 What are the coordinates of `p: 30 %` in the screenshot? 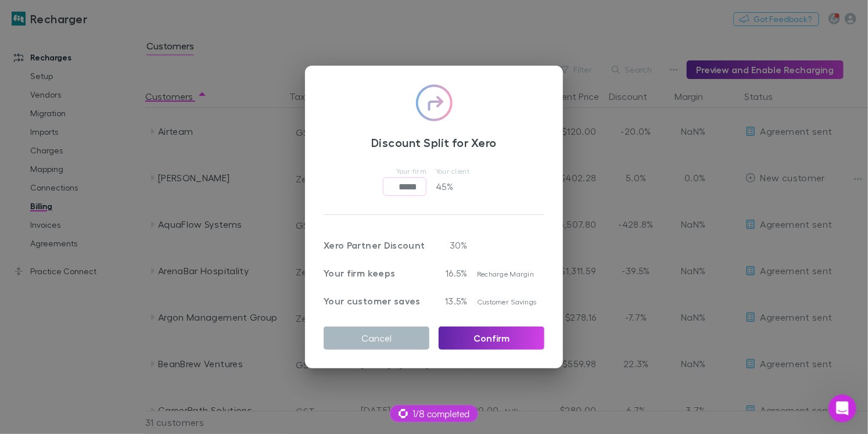 It's located at (453, 245).